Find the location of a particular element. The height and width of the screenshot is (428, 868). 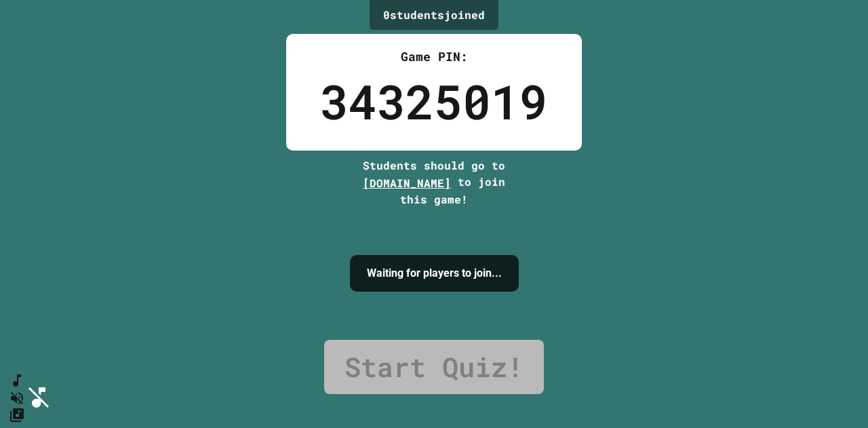

button: SpeedDial basic example is located at coordinates (17, 381).